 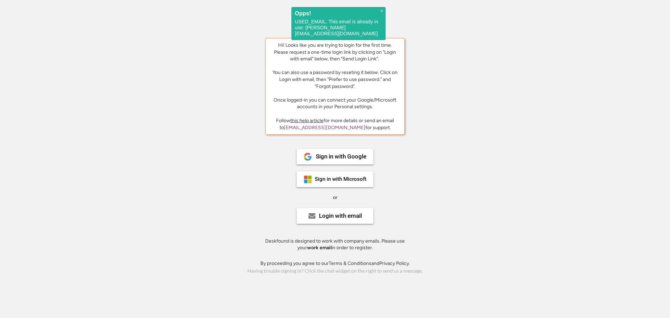 What do you see at coordinates (335, 264) in the screenshot?
I see `div: By proceeding you agree to our and` at bounding box center [335, 264].